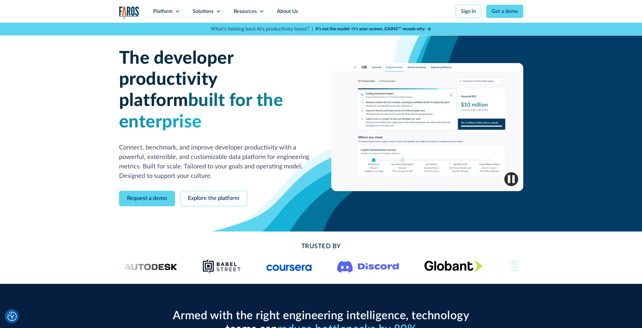  I want to click on a: Get a demo, so click(504, 11).